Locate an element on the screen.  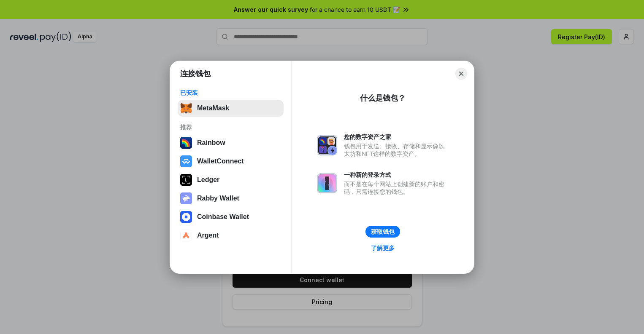
div: 您的数字资产之家 is located at coordinates (397, 137).